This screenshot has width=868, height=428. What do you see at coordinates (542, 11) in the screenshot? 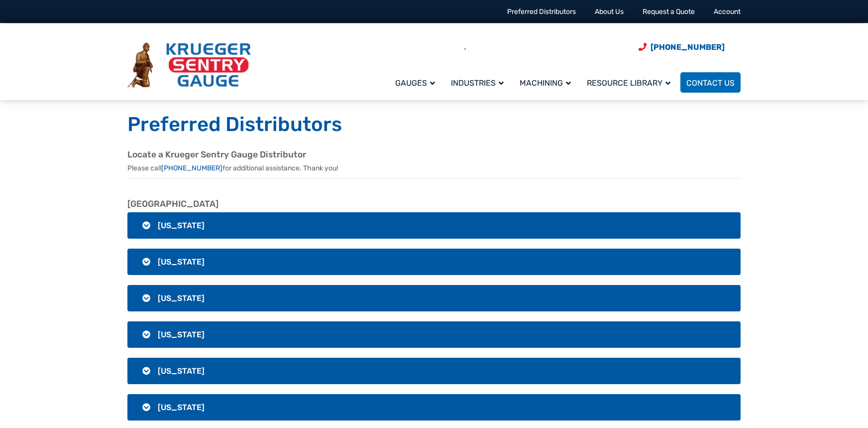
I see `a: Preferred Distributors` at bounding box center [542, 11].